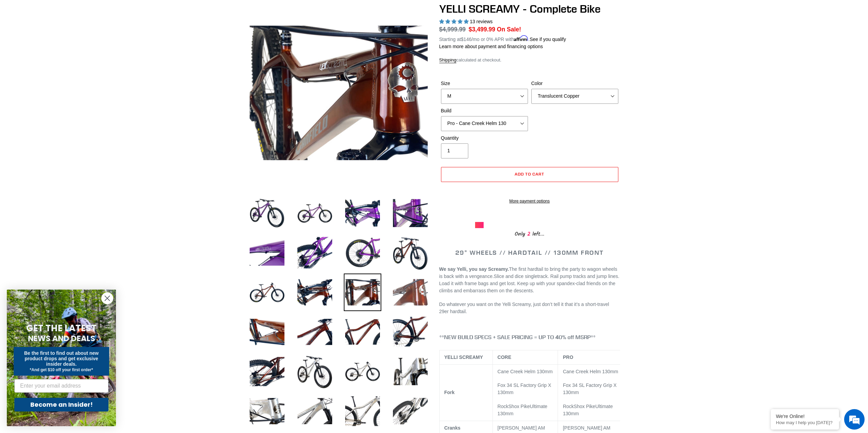 The width and height of the screenshot is (868, 433). Describe the element at coordinates (805, 422) in the screenshot. I see `p: How may I help you today?` at that location.